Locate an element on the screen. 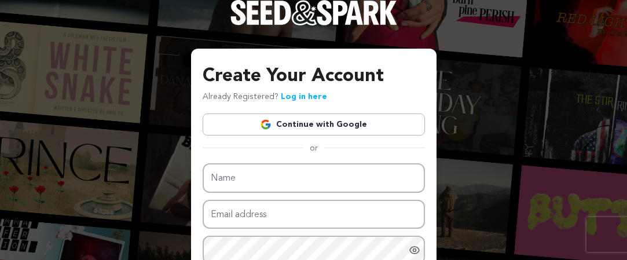 This screenshot has width=627, height=260. h3: Create Your Account is located at coordinates (314, 76).